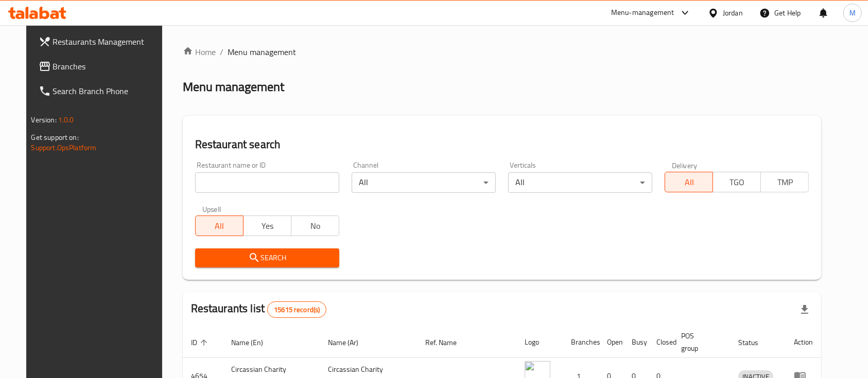 This screenshot has height=378, width=868. What do you see at coordinates (732, 13) in the screenshot?
I see `div: Jordan` at bounding box center [732, 13].